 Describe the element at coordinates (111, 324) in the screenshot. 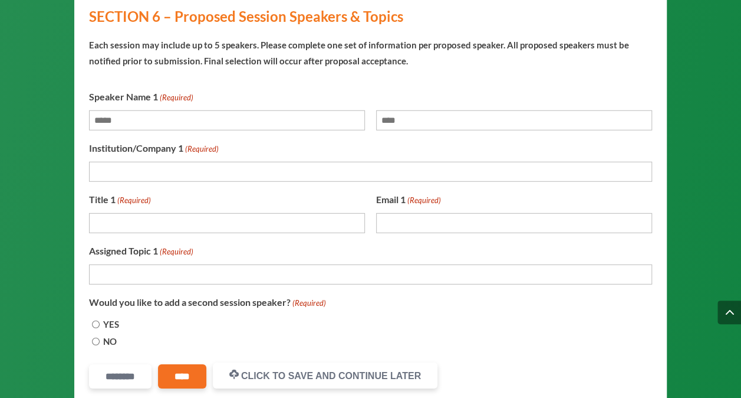

I see `label: YES` at that location.